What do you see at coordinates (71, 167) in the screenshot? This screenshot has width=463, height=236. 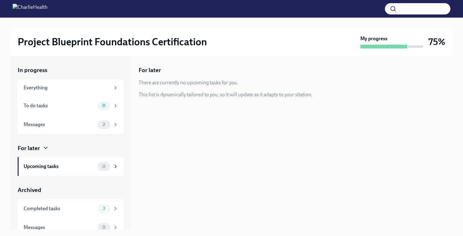 I see `a: Upcoming tasks0` at bounding box center [71, 167].